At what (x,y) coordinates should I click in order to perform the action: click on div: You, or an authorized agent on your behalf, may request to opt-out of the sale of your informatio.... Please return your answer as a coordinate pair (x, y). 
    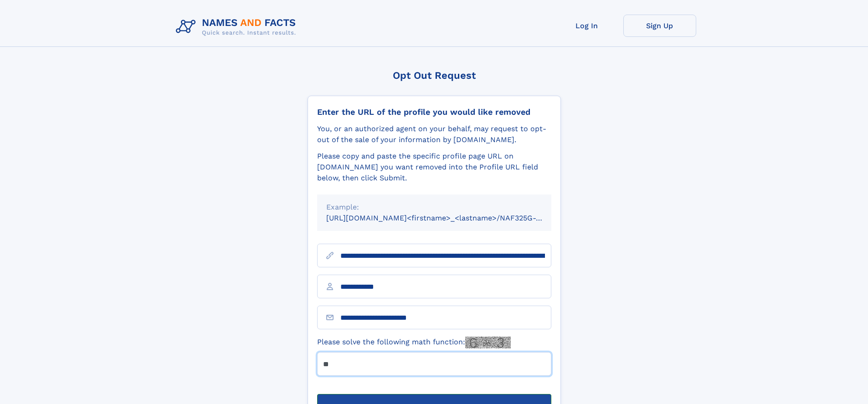
    Looking at the image, I should click on (434, 134).